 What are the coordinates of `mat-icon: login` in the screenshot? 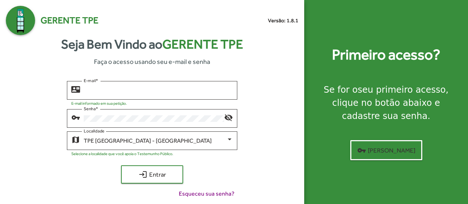 It's located at (143, 175).